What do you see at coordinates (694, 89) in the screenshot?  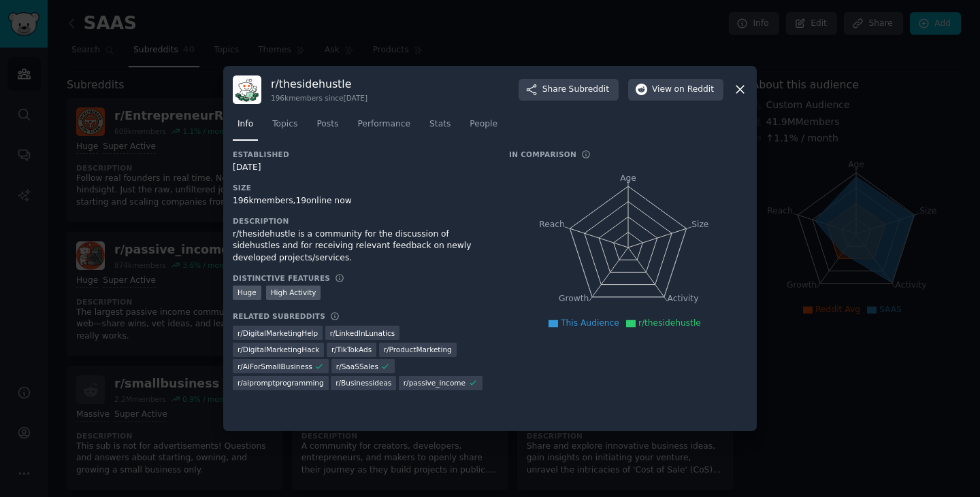 I see `span: on Reddit` at bounding box center [694, 89].